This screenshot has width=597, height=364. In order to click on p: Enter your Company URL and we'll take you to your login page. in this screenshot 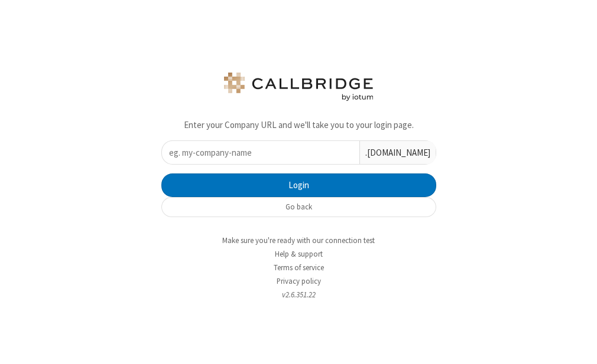, I will do `click(299, 125)`.